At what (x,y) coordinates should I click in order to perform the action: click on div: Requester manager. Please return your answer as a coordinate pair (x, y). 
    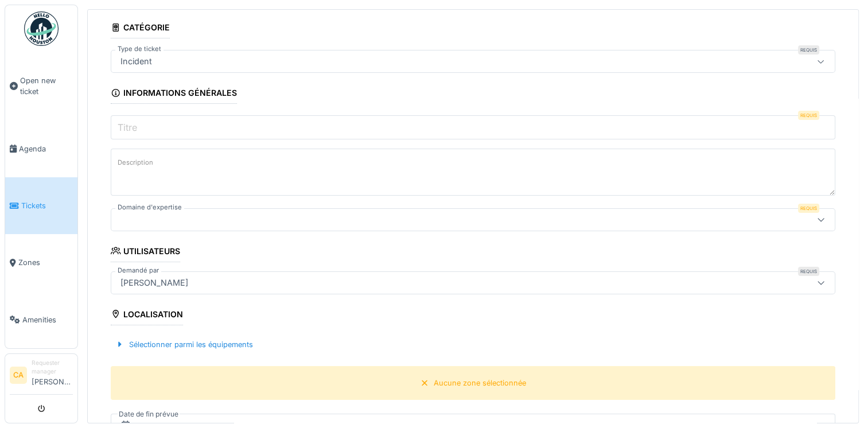
    Looking at the image, I should click on (52, 367).